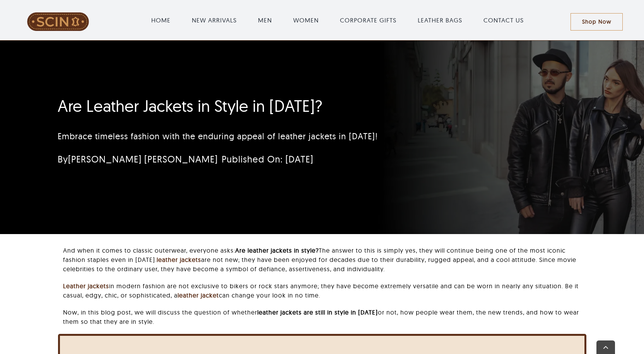  I want to click on a: leather jackets, so click(179, 260).